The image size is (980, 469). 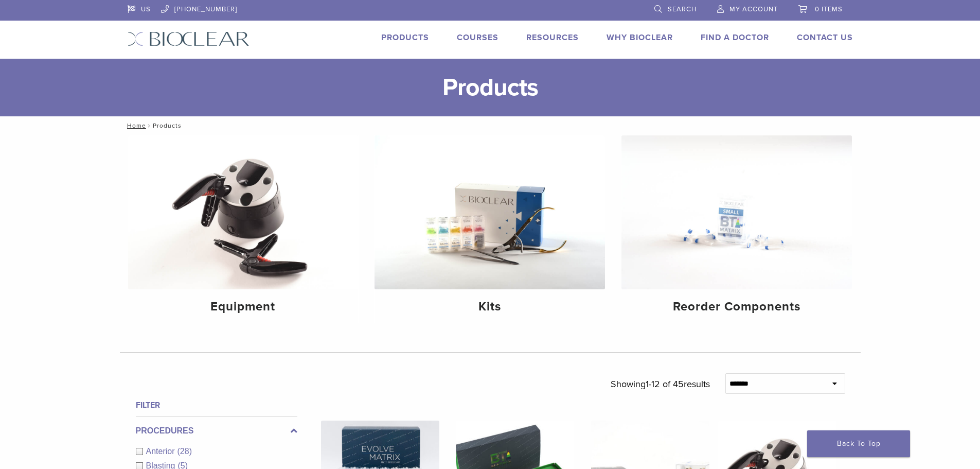 I want to click on p: Showing results, so click(x=660, y=384).